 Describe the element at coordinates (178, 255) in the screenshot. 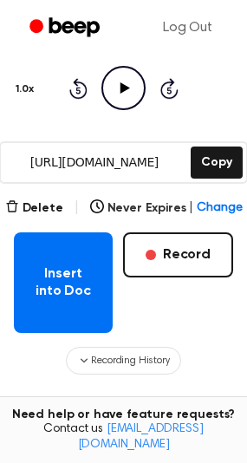

I see `button: Record` at that location.